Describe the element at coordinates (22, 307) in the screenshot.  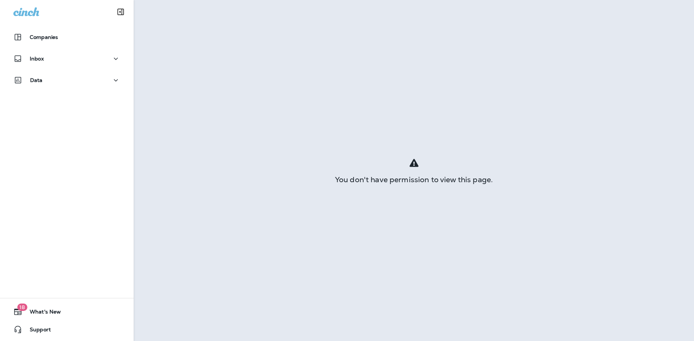
I see `span: 18` at that location.